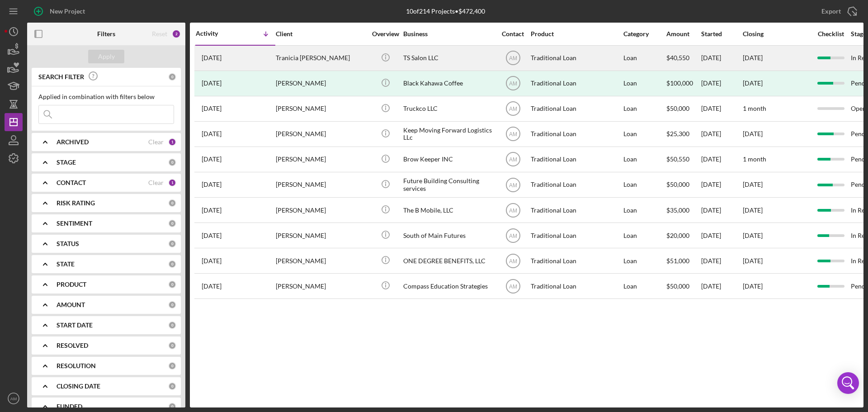  I want to click on b: FUNDED, so click(69, 406).